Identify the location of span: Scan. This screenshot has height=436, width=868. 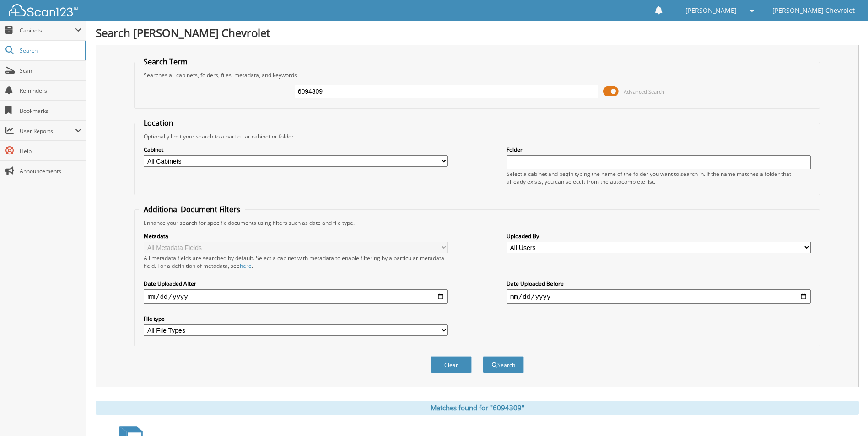
(50, 71).